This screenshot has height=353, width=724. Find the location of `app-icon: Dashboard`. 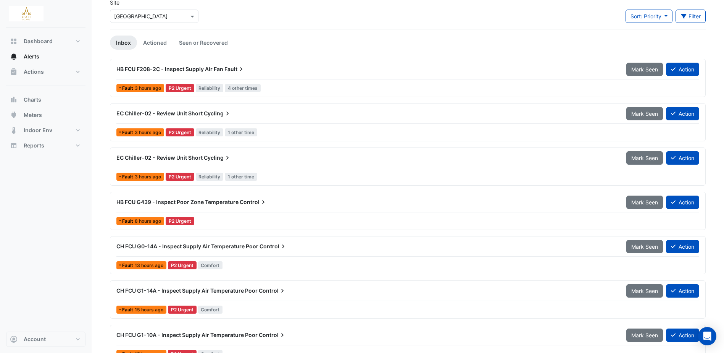

app-icon: Dashboard is located at coordinates (14, 41).